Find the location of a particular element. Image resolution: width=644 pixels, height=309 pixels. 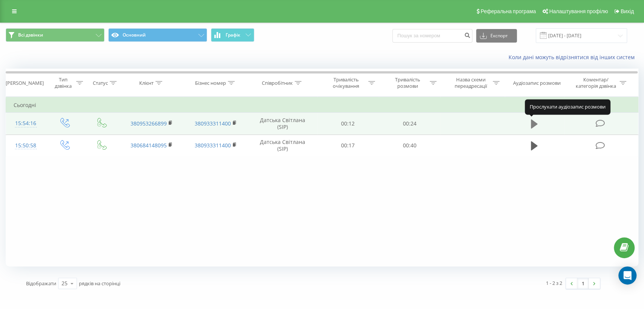

input: Пошук за номером is located at coordinates (432, 36).